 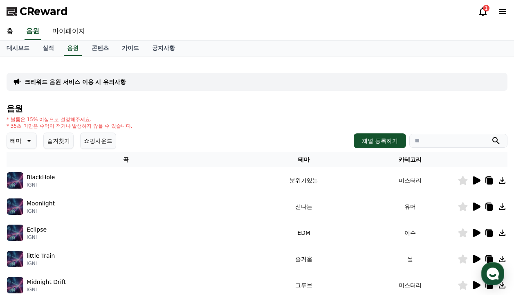 I want to click on p: BlackHole, so click(x=41, y=177).